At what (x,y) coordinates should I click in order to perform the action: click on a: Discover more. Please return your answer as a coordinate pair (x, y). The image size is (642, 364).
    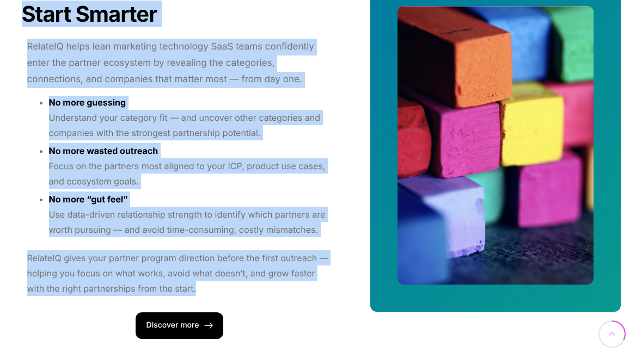
    Looking at the image, I should click on (180, 326).